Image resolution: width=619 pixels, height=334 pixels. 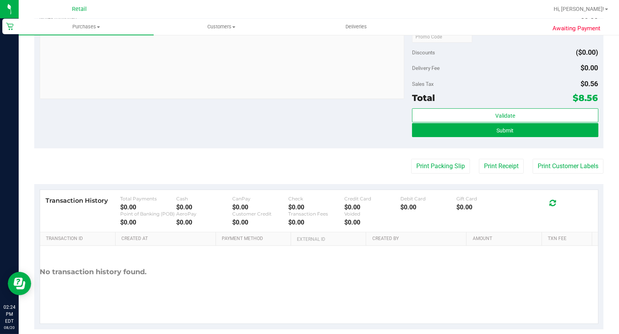 What do you see at coordinates (79, 9) in the screenshot?
I see `span: Retail` at bounding box center [79, 9].